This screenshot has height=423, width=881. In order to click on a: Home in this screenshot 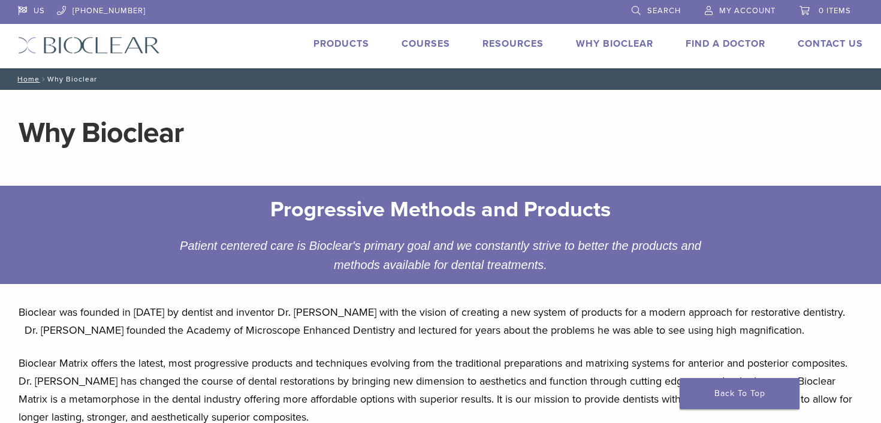, I will do `click(26, 79)`.